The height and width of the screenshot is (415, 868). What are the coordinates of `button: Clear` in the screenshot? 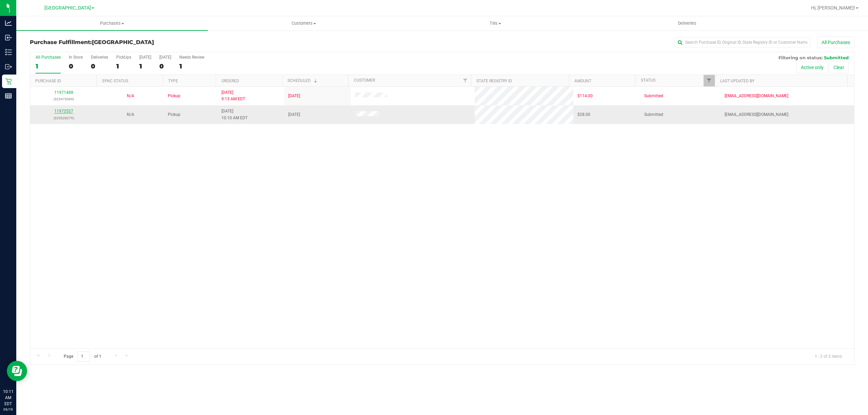 It's located at (839, 67).